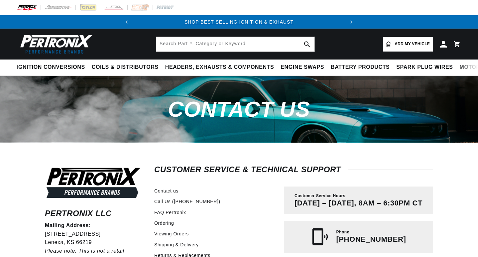 The height and width of the screenshot is (257, 478). What do you see at coordinates (177, 245) in the screenshot?
I see `a: Shipping & Delivery` at bounding box center [177, 245].